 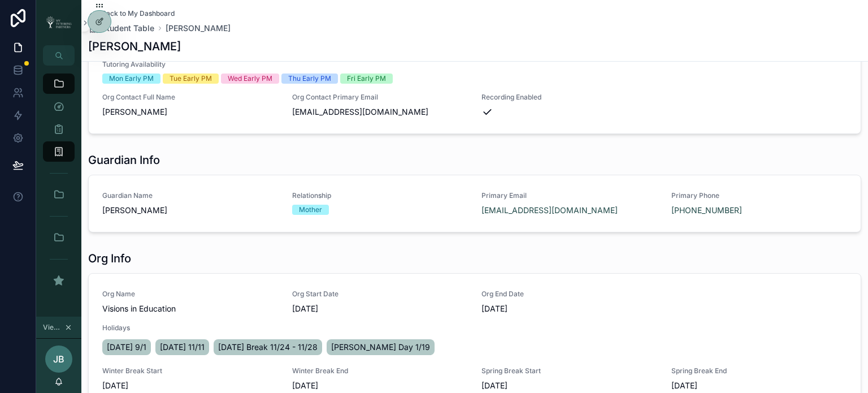 I want to click on div: Wed Early PM, so click(x=250, y=79).